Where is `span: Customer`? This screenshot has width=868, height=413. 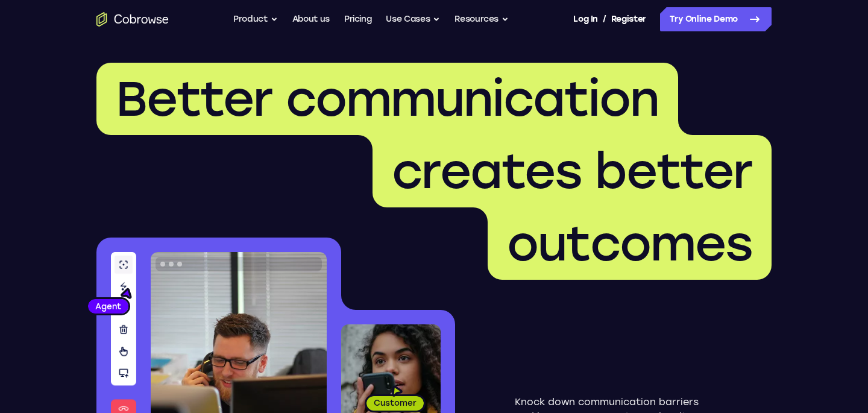
span: Customer is located at coordinates (395, 403).